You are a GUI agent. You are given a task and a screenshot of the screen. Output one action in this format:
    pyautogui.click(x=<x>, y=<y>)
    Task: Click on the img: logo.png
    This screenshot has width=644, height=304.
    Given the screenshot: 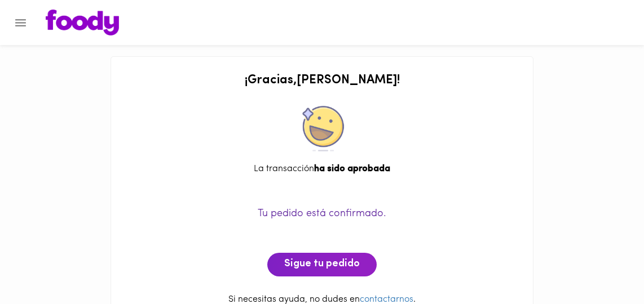 What is the action you would take?
    pyautogui.click(x=82, y=23)
    